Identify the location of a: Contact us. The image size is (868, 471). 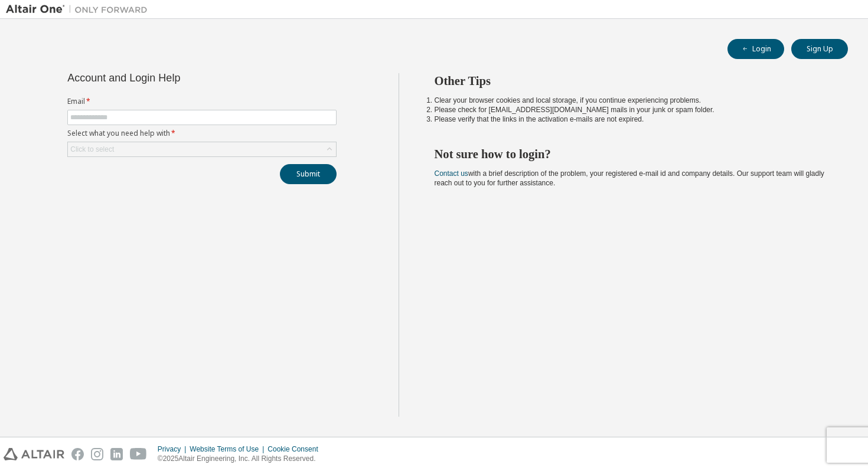
(451, 174).